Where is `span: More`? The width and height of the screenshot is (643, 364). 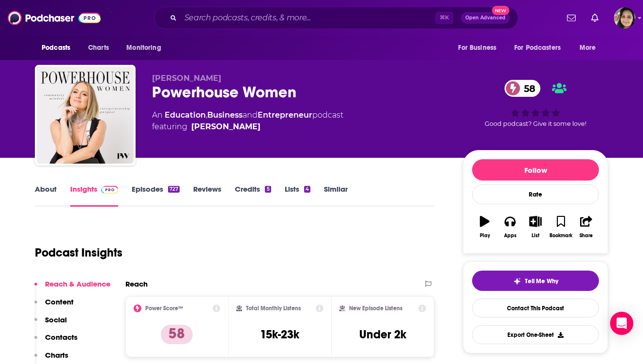 span: More is located at coordinates (588, 48).